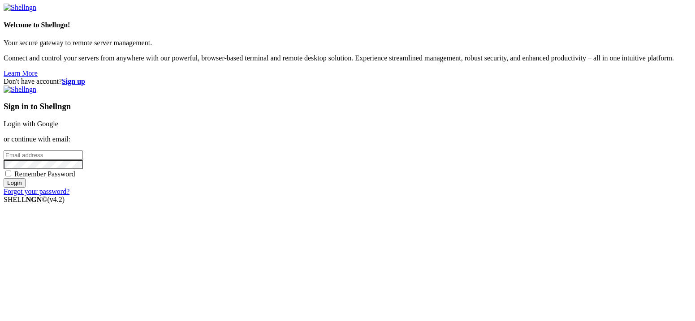 This screenshot has height=321, width=695. I want to click on a: Sign up, so click(74, 81).